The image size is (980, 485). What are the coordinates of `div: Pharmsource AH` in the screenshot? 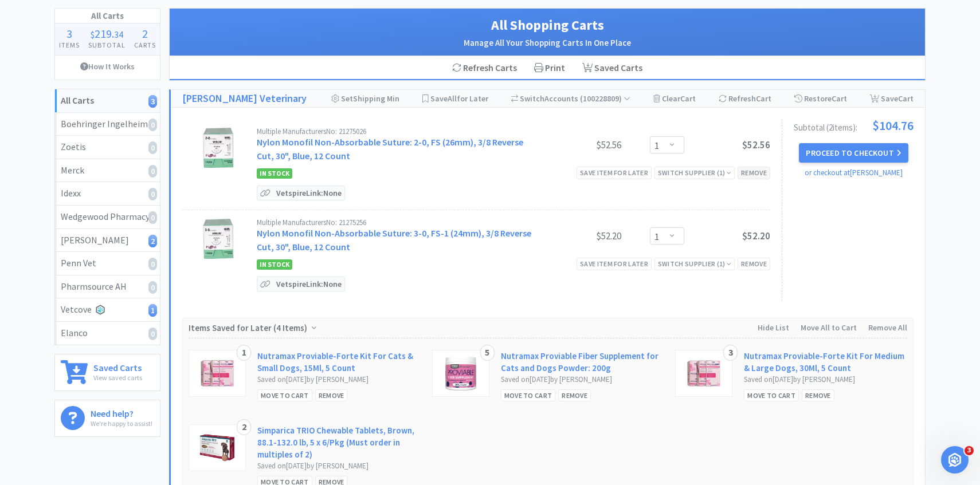 It's located at (107, 287).